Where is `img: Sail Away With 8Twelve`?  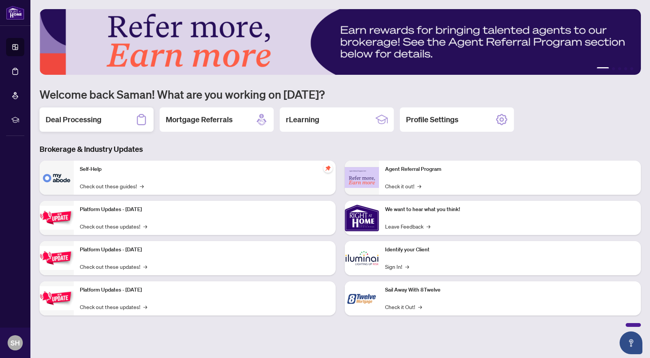 img: Sail Away With 8Twelve is located at coordinates (362, 299).